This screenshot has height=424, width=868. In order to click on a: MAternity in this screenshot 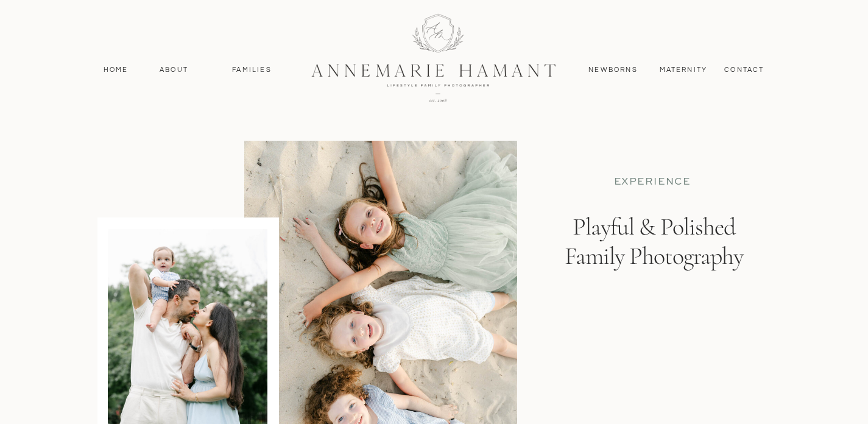, I will do `click(683, 70)`.